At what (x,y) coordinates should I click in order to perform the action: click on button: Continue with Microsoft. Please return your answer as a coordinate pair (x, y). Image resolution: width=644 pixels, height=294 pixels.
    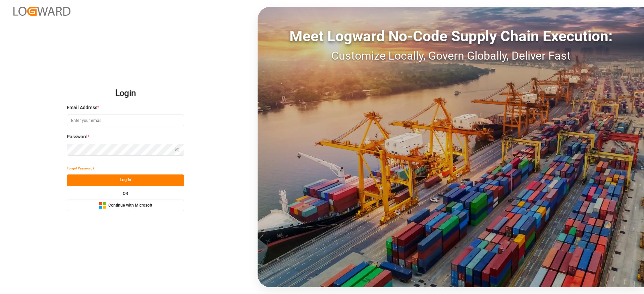
    Looking at the image, I should click on (125, 205).